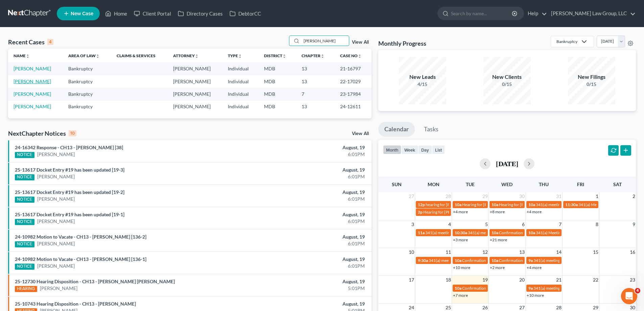 Image resolution: width=644 pixels, height=311 pixels. I want to click on a: Chapterunfold_more, so click(313, 56).